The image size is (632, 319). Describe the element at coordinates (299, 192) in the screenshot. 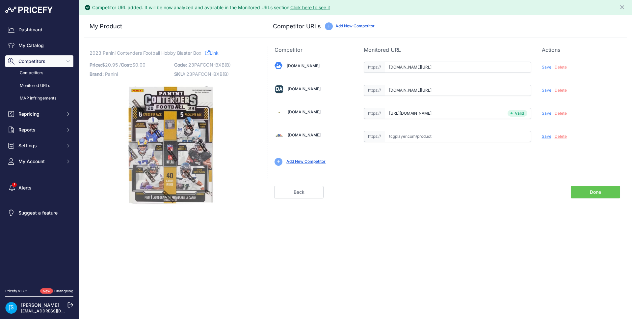

I see `a: Back` at that location.